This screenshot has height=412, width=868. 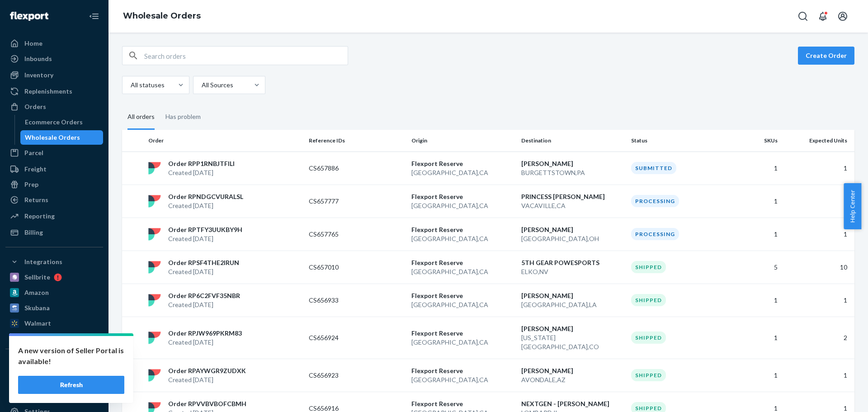 What do you see at coordinates (54, 293) in the screenshot?
I see `a: Amazon` at bounding box center [54, 293].